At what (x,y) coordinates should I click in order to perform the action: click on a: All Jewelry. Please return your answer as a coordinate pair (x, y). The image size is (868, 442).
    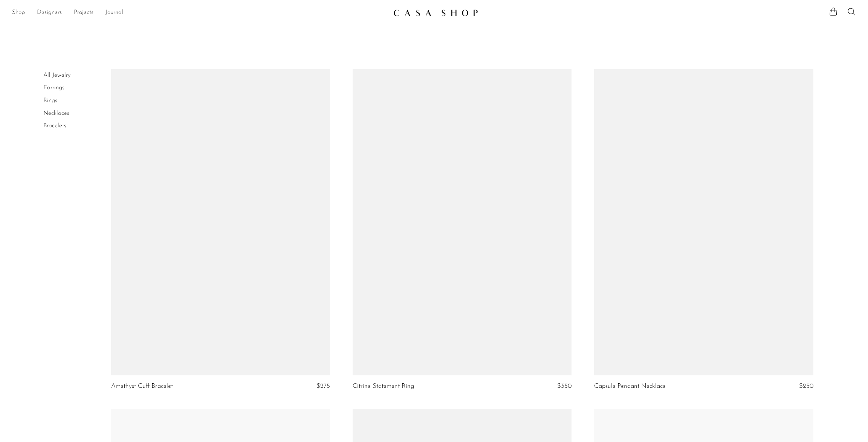
    Looking at the image, I should click on (57, 75).